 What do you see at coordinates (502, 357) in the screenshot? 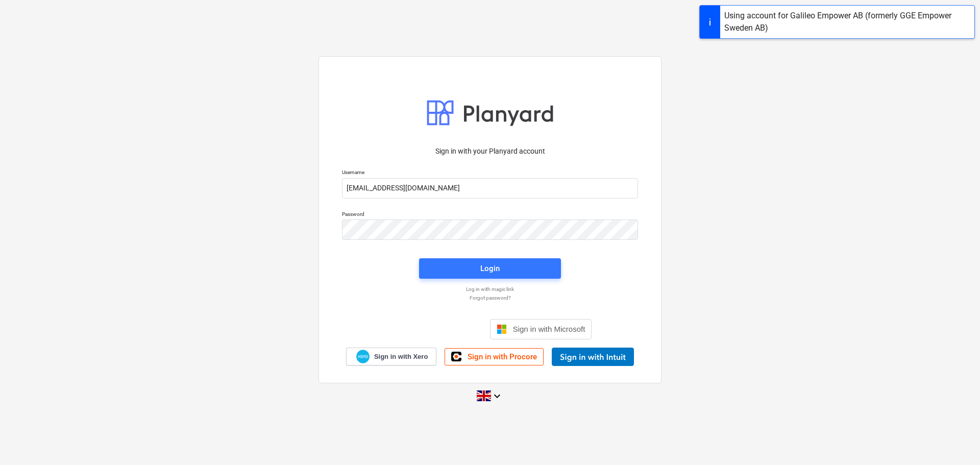
I see `span: Sign in with Procore` at bounding box center [502, 357].